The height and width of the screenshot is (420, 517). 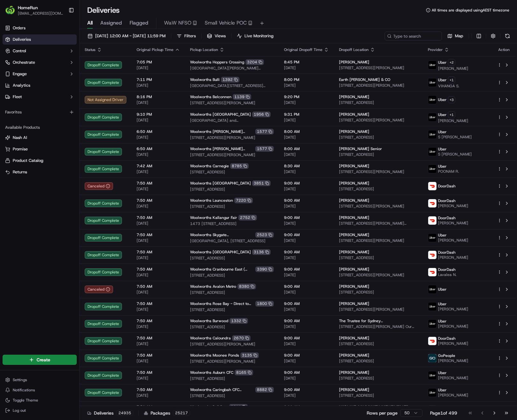 I want to click on input: Type to search, so click(x=413, y=36).